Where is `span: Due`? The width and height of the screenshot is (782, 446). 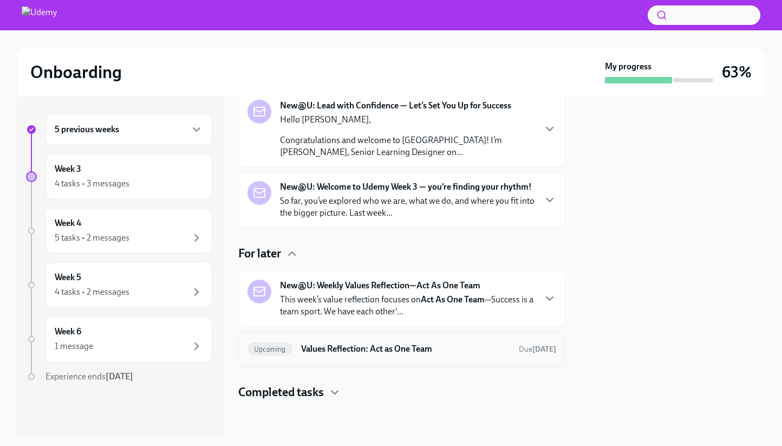 span: Due is located at coordinates (537, 349).